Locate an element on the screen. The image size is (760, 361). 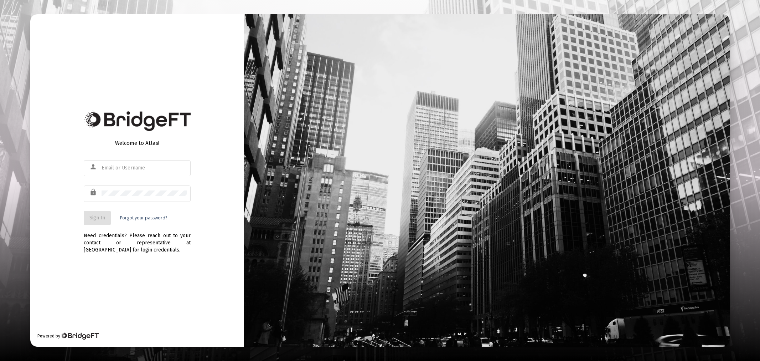
input: Email or Username is located at coordinates (144, 168).